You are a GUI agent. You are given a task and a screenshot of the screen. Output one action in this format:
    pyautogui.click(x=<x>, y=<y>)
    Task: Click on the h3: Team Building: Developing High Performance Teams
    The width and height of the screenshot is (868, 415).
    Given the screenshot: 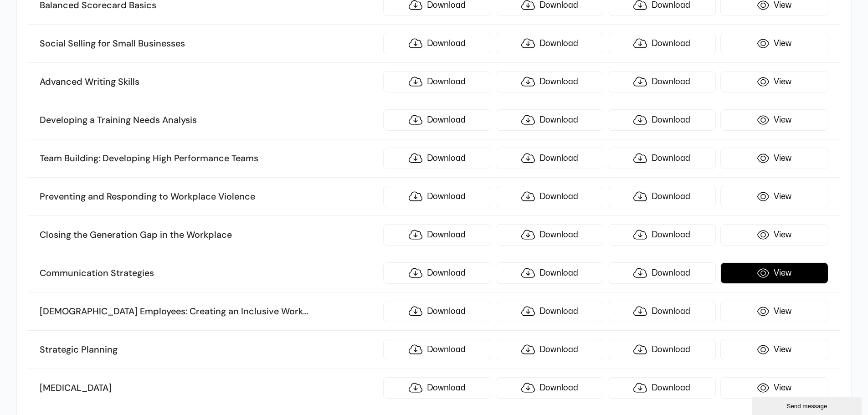 What is the action you would take?
    pyautogui.click(x=209, y=159)
    